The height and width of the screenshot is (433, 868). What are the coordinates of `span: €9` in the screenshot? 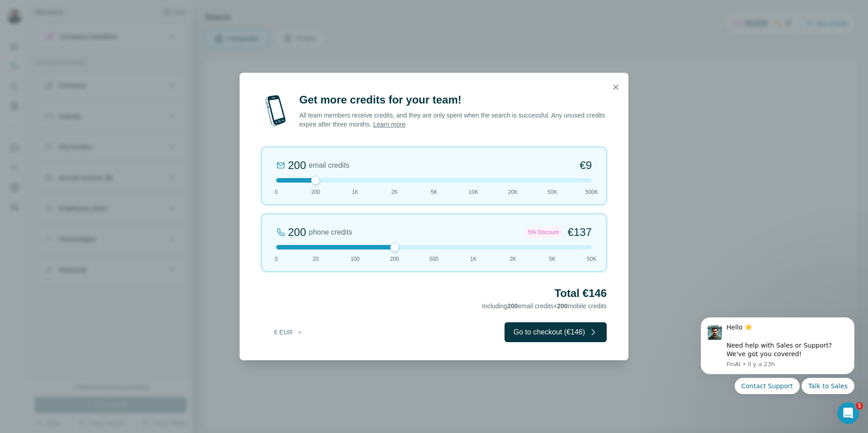 It's located at (585, 166).